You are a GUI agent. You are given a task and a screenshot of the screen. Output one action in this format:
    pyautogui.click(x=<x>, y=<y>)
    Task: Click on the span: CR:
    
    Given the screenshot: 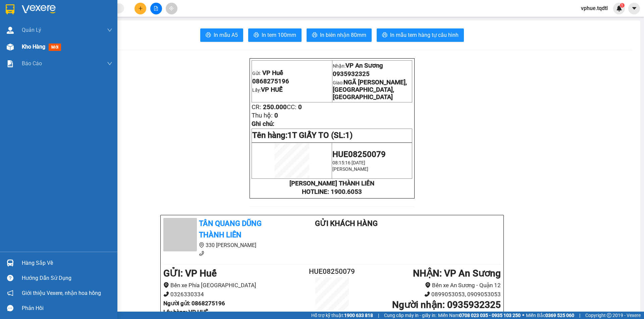 What is the action you would take?
    pyautogui.click(x=256, y=107)
    